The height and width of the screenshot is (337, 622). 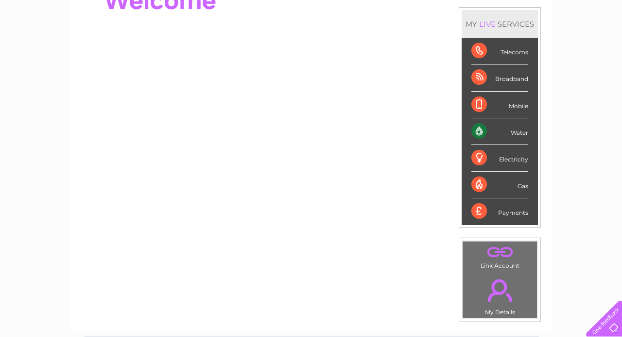 I want to click on div: Mobile, so click(x=499, y=105).